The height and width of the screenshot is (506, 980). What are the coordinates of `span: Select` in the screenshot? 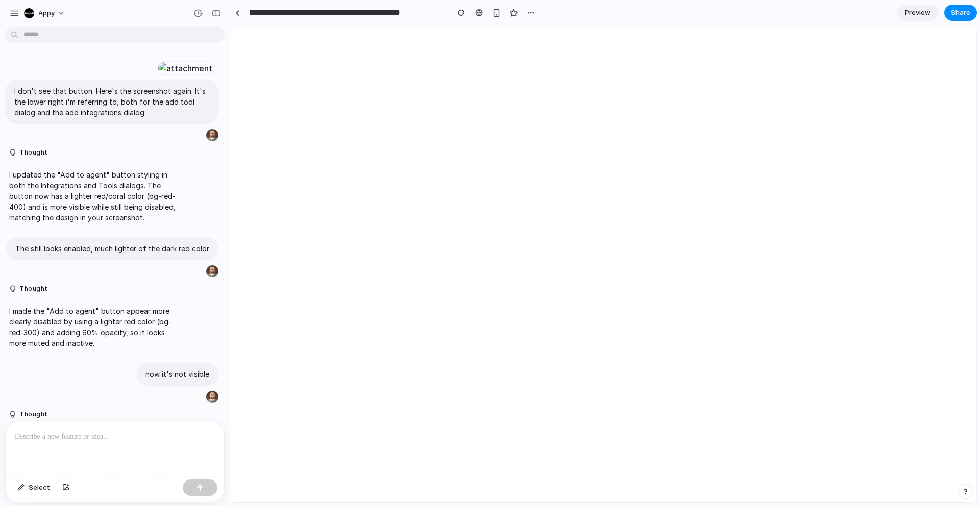 It's located at (39, 487).